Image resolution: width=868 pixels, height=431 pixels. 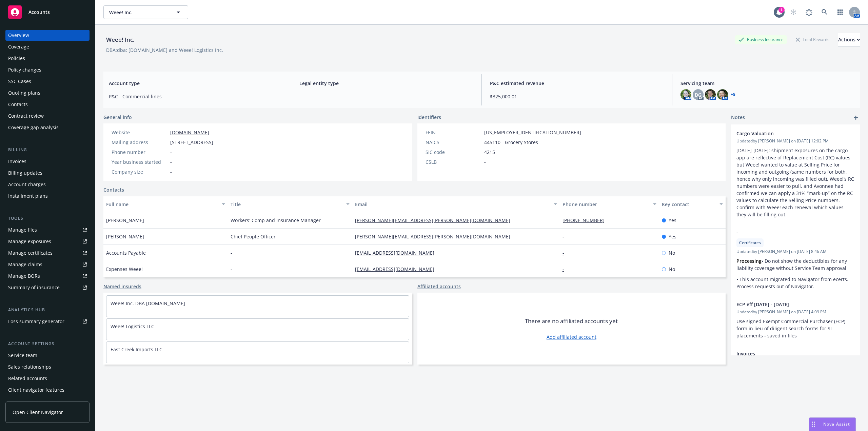 I want to click on div: Title, so click(x=286, y=204).